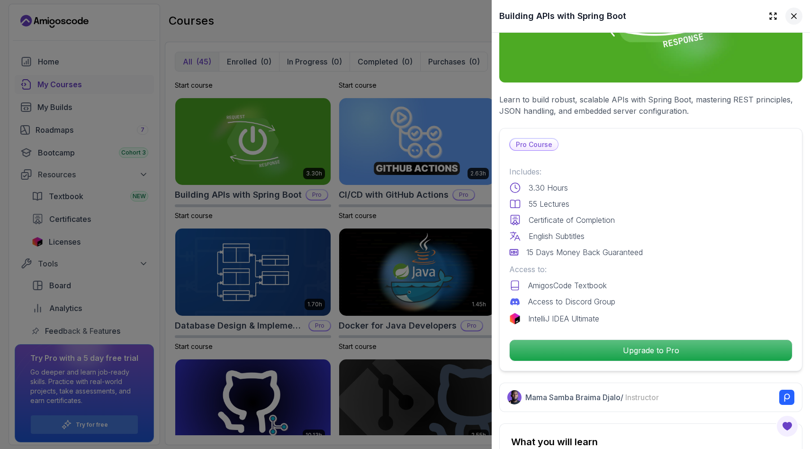 Image resolution: width=810 pixels, height=449 pixels. Describe the element at coordinates (651, 105) in the screenshot. I see `p: Learn to build robust, scalable APIs with Spring Boot, mastering REST principles, JSON handling, ...` at that location.